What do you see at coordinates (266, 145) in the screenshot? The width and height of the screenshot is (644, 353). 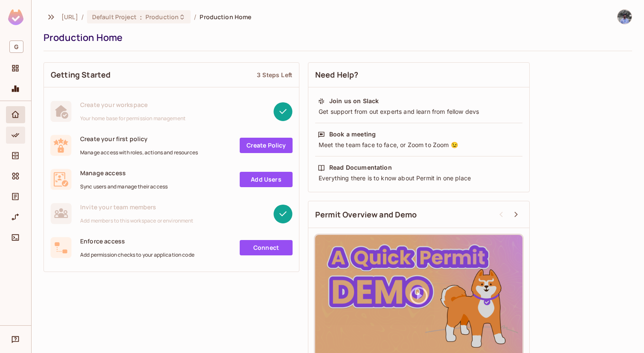 I see `a: Create Policy` at bounding box center [266, 145].